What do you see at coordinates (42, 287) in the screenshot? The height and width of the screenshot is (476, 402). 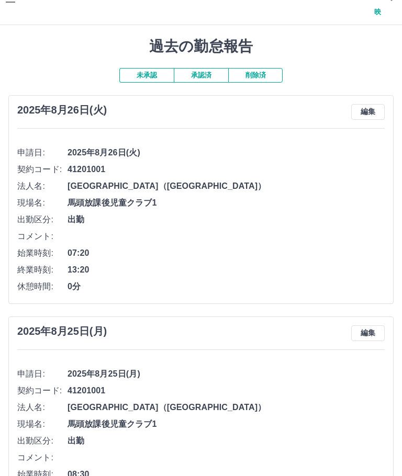 I see `span: 休憩時間:` at bounding box center [42, 287].